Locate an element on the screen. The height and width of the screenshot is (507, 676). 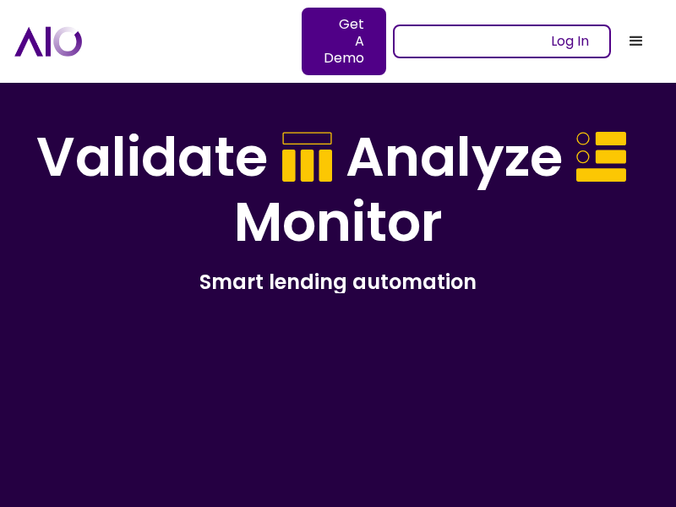
h1: Validate is located at coordinates (152, 157).